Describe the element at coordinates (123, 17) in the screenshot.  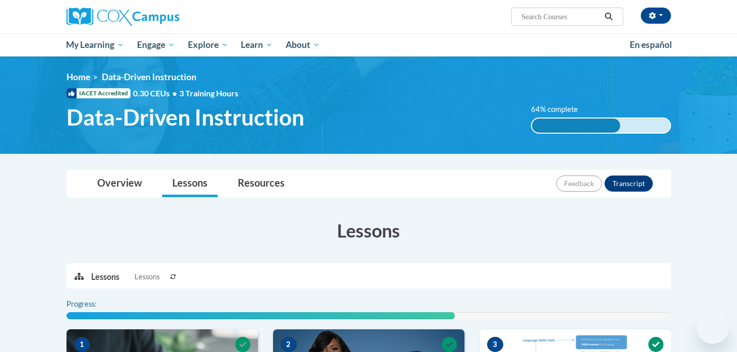
I see `img: Cox Campus` at that location.